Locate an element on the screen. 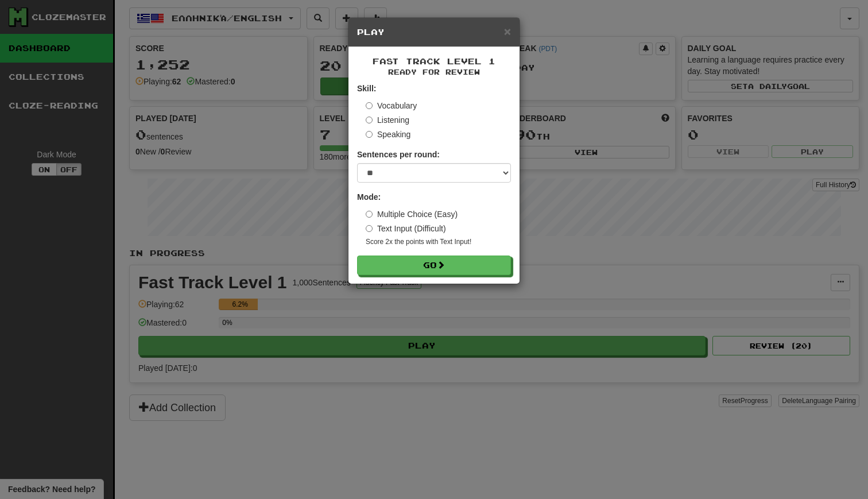 Image resolution: width=868 pixels, height=499 pixels. small: Score 2x the points with Text Input ! is located at coordinates (438, 242).